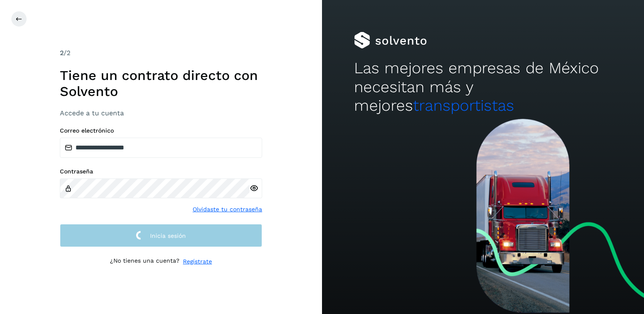  Describe the element at coordinates (161, 113) in the screenshot. I see `h3: Accede a tu cuenta` at that location.